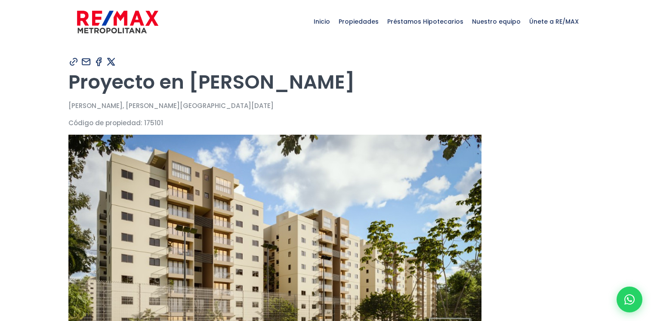  What do you see at coordinates (322, 22) in the screenshot?
I see `span: Inicio` at bounding box center [322, 22].